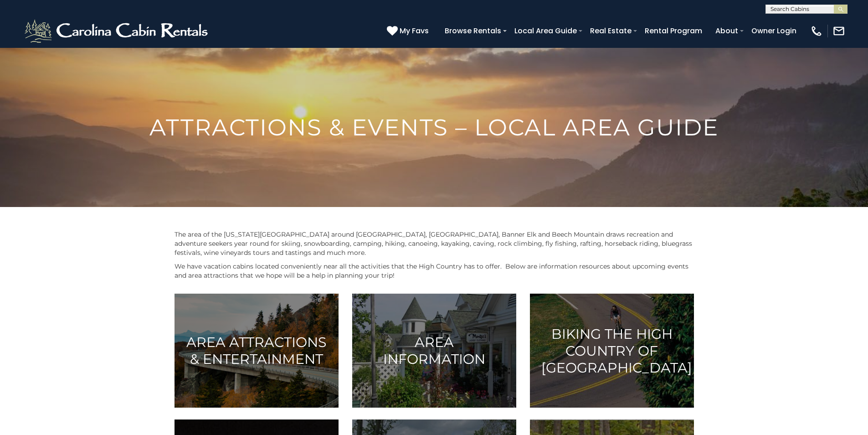 Image resolution: width=868 pixels, height=435 pixels. Describe the element at coordinates (673, 31) in the screenshot. I see `a: Rental Program` at that location.